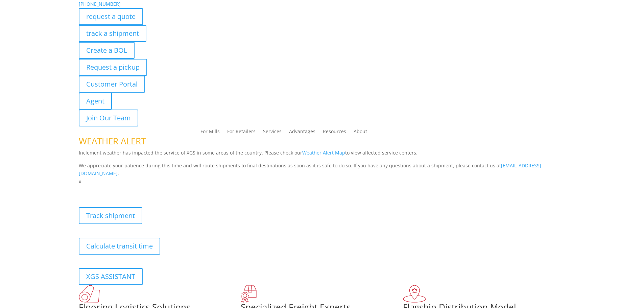  What do you see at coordinates (107, 50) in the screenshot?
I see `a: Create a BOL` at bounding box center [107, 50].